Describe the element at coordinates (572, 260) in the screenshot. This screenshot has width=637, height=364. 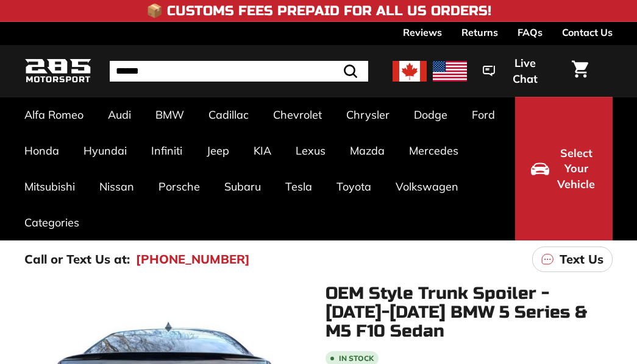
I see `a: Text Us` at that location.